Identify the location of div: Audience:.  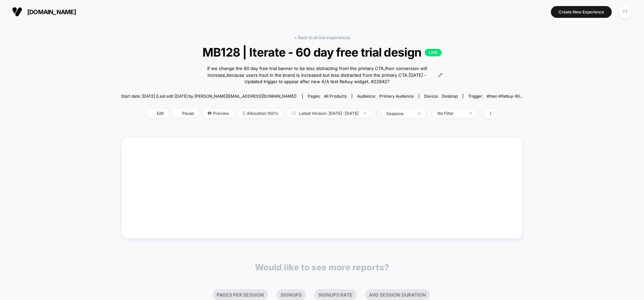
(385, 96).